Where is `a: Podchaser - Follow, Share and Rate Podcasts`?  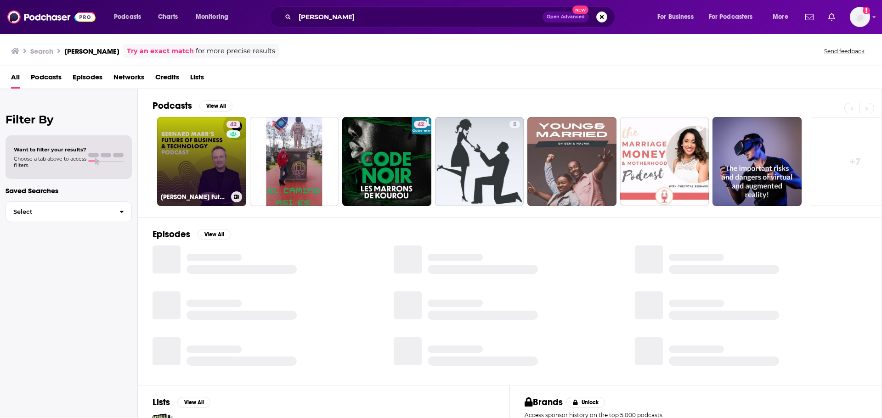 a: Podchaser - Follow, Share and Rate Podcasts is located at coordinates (51, 17).